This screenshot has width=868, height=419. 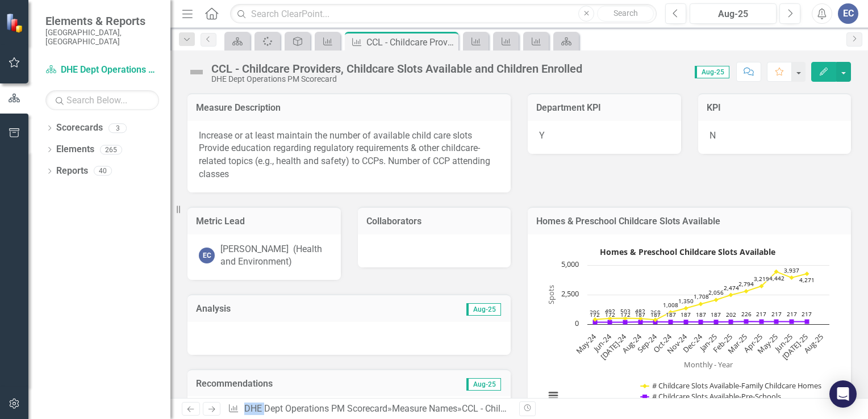 What do you see at coordinates (197, 72) in the screenshot?
I see `img: Not Defined` at bounding box center [197, 72].